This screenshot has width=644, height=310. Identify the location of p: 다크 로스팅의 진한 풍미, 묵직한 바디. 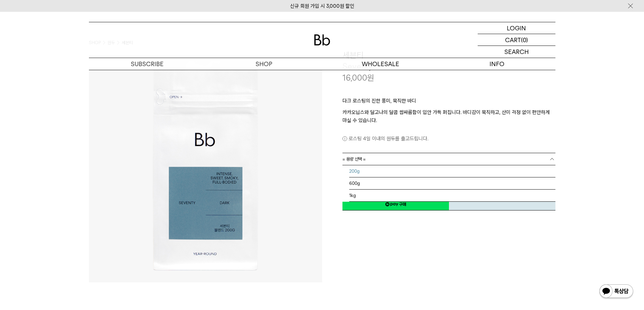
(449, 102).